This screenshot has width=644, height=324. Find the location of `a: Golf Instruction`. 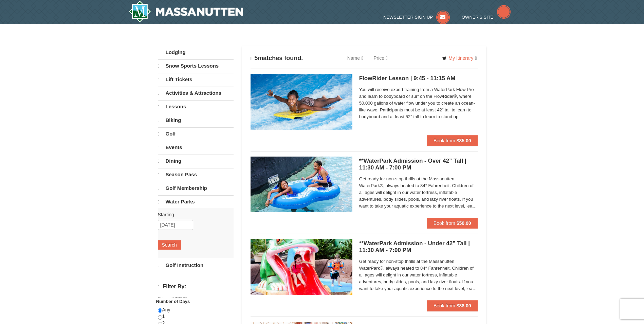

a: Golf Instruction is located at coordinates (196, 265).